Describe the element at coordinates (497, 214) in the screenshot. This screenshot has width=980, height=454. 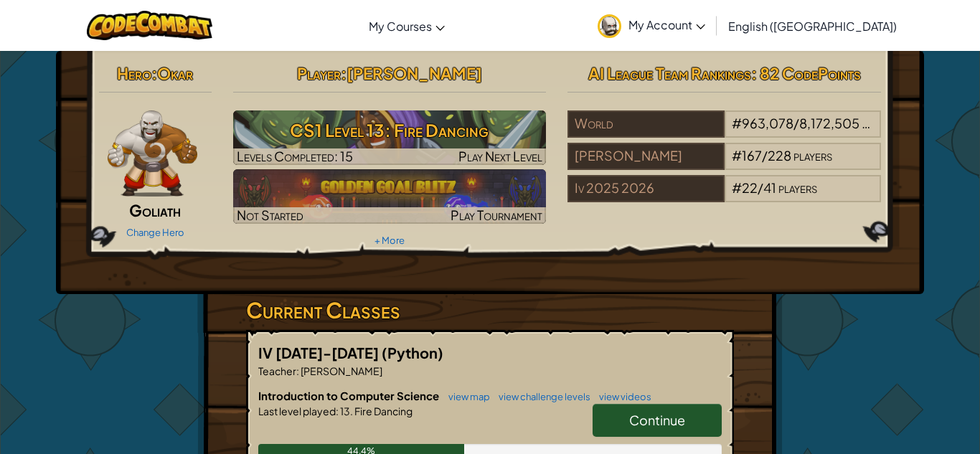
I see `span: Play Tournament` at that location.